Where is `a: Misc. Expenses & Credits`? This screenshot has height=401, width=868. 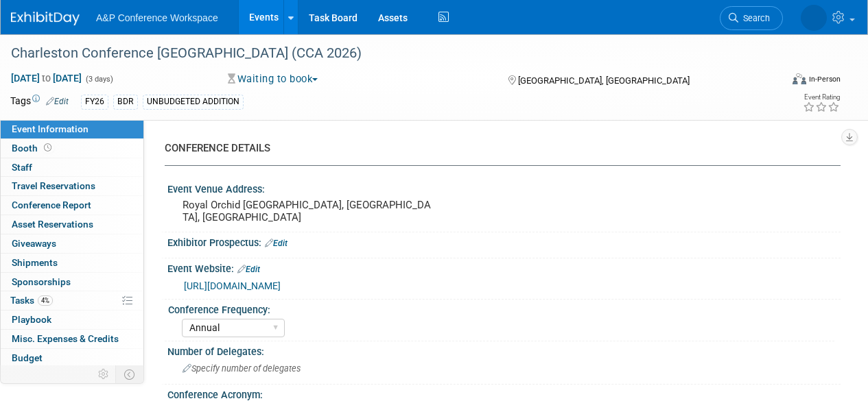 a: Misc. Expenses & Credits is located at coordinates (72, 338).